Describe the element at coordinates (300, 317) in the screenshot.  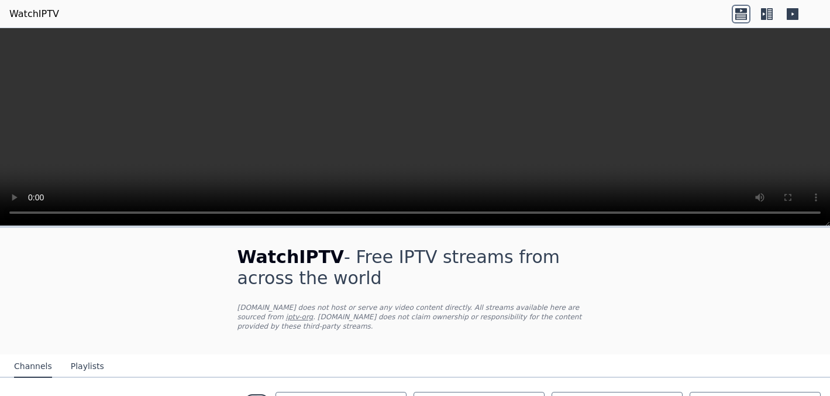
I see `a: iptv-org` at that location.